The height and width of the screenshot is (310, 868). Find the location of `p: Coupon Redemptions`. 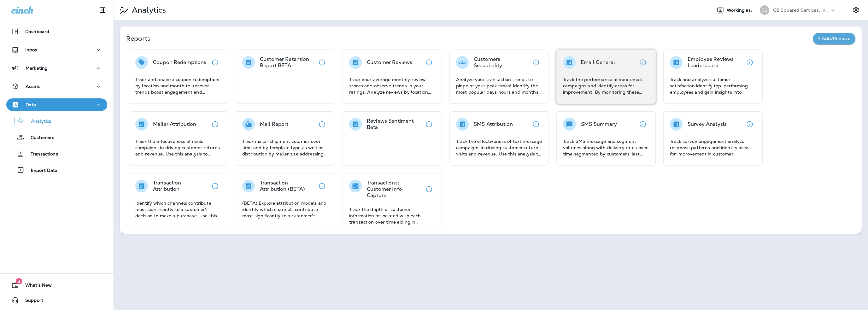

p: Coupon Redemptions is located at coordinates (180, 62).